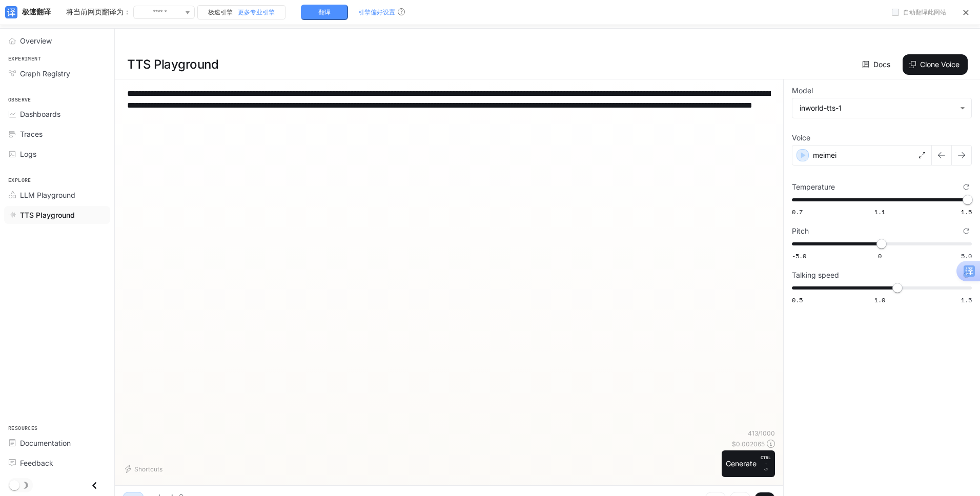 The width and height of the screenshot is (980, 496). What do you see at coordinates (31, 134) in the screenshot?
I see `span: Traces` at bounding box center [31, 134].